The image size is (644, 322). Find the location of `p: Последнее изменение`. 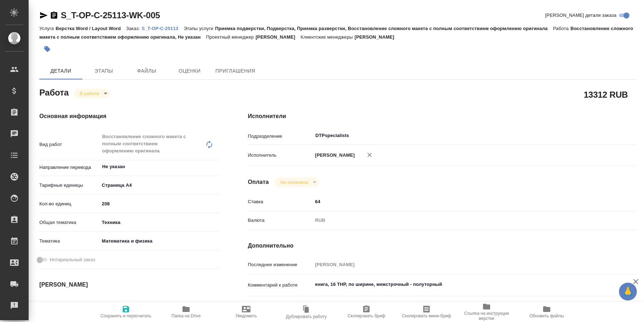

p: Последнее изменение is located at coordinates (280, 264).